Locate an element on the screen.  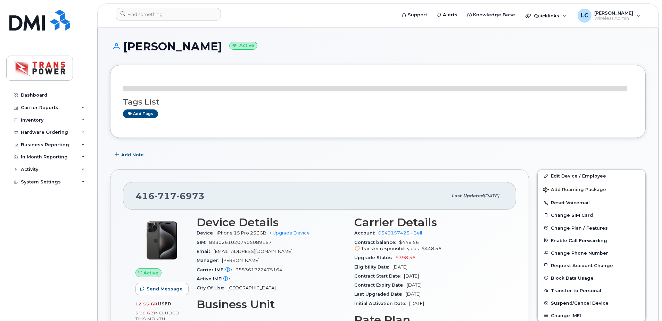
span: 355361722475164 is located at coordinates (259, 269).